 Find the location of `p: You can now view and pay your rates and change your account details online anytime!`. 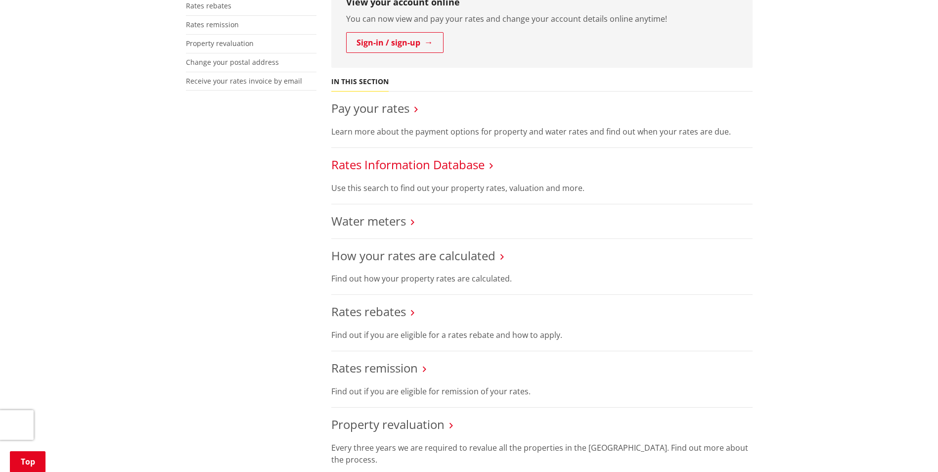

p: You can now view and pay your rates and change your account details online anytime! is located at coordinates (542, 19).